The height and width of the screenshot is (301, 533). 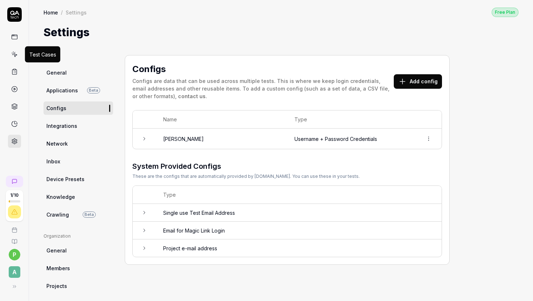 I want to click on h1: Settings, so click(x=66, y=32).